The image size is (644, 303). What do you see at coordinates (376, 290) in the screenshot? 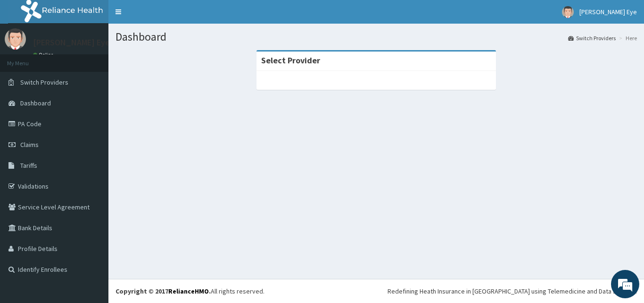
I see `footer: All rights reserved.` at bounding box center [376, 290].